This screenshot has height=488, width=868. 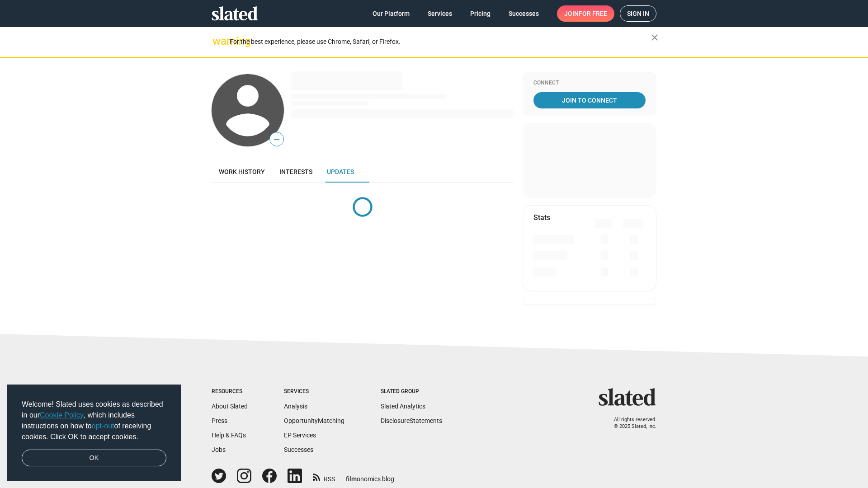 I want to click on span: Updates, so click(x=340, y=172).